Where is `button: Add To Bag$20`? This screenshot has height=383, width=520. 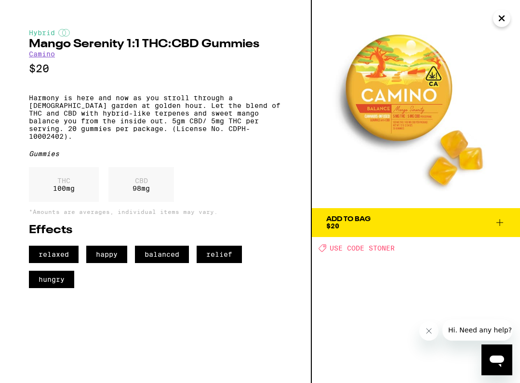
button: Add To Bag$20 is located at coordinates (416, 223).